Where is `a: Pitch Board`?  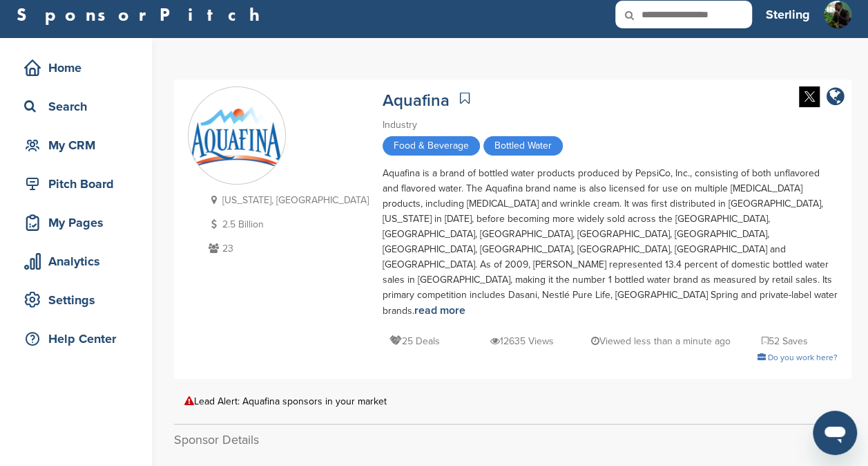
a: Pitch Board is located at coordinates (76, 184).